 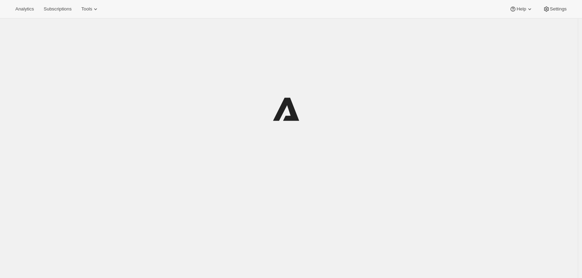 I want to click on button: Help, so click(x=521, y=9).